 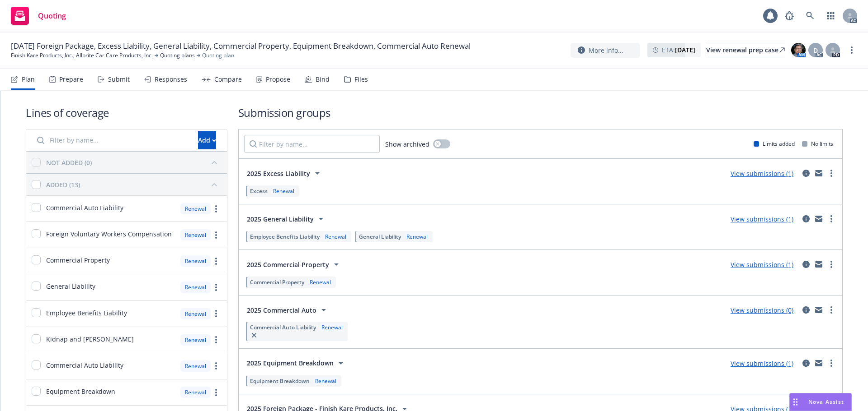 I want to click on button: More info..., so click(x=606, y=50).